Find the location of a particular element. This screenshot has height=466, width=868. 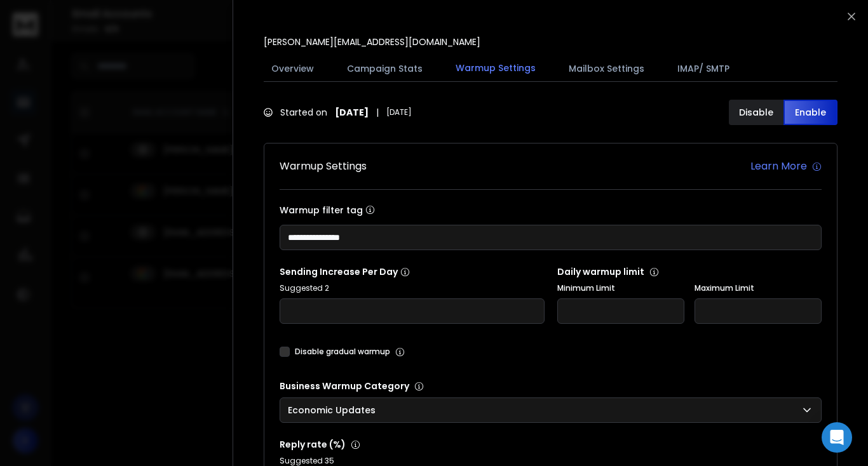

button: Warmup Settings is located at coordinates (496, 68).